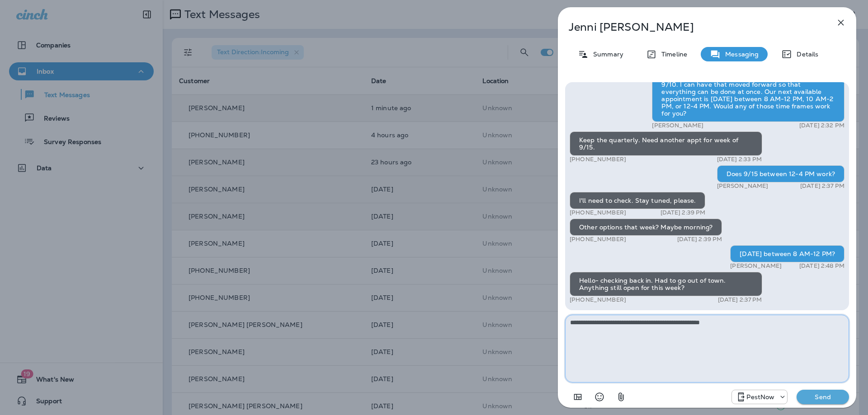  Describe the element at coordinates (748, 95) in the screenshot. I see `div: Got it! Your quarterly service is currently scheduled on 9/10. I can have that moved forward so t...` at that location.